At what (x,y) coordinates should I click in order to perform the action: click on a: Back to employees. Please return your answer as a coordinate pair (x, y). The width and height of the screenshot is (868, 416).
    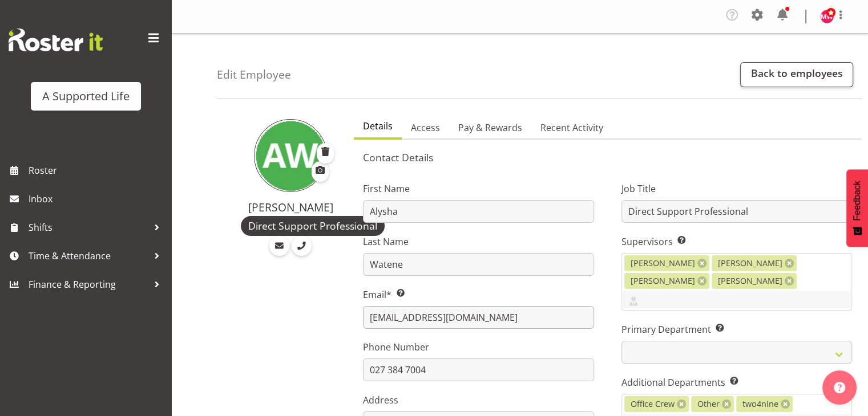
    Looking at the image, I should click on (797, 75).